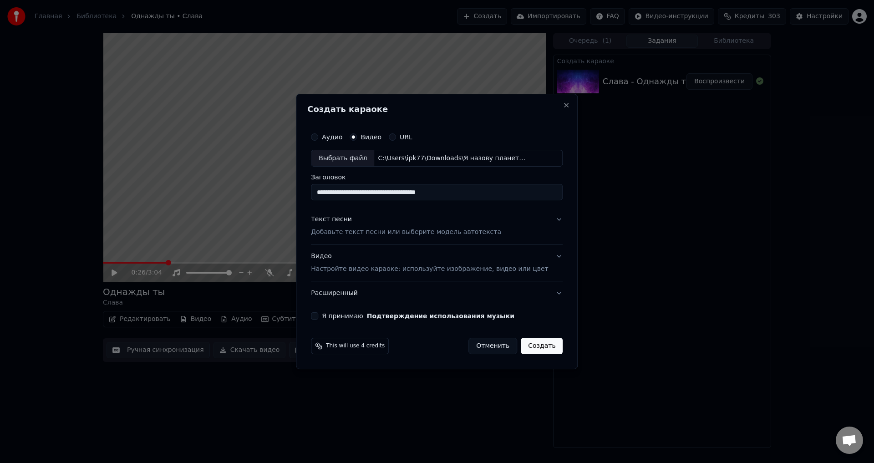  Describe the element at coordinates (429, 269) in the screenshot. I see `p: Настройте видео караоке: используйте изображение, видео или цвет` at that location.